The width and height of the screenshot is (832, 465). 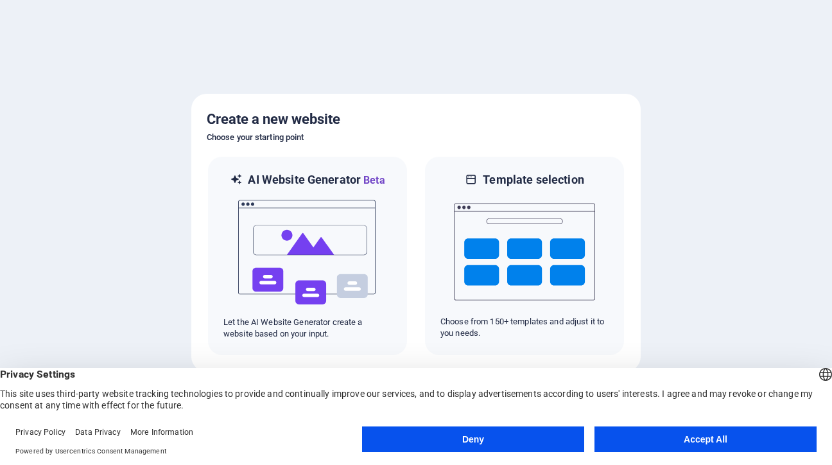 I want to click on div: Template selectionChoose from 150+ templates and adjust it to you needs., so click(x=524, y=255).